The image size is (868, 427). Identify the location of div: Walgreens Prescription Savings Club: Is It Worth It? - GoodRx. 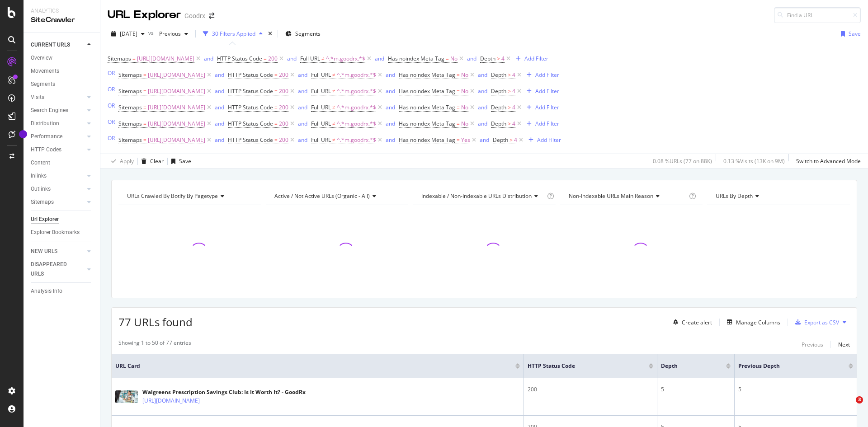
(224, 392).